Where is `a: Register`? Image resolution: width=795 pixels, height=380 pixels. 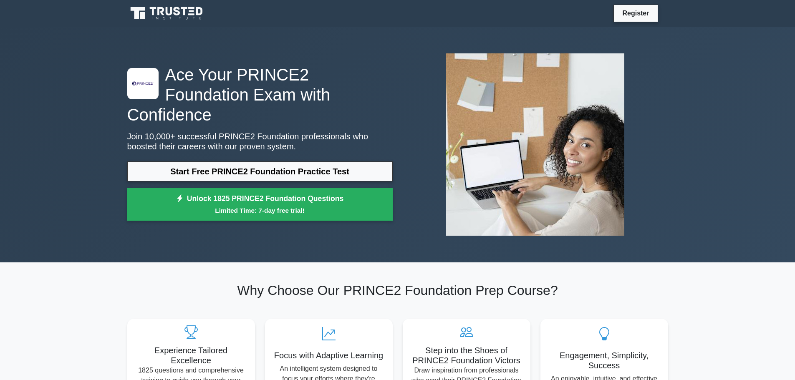 a: Register is located at coordinates (636, 13).